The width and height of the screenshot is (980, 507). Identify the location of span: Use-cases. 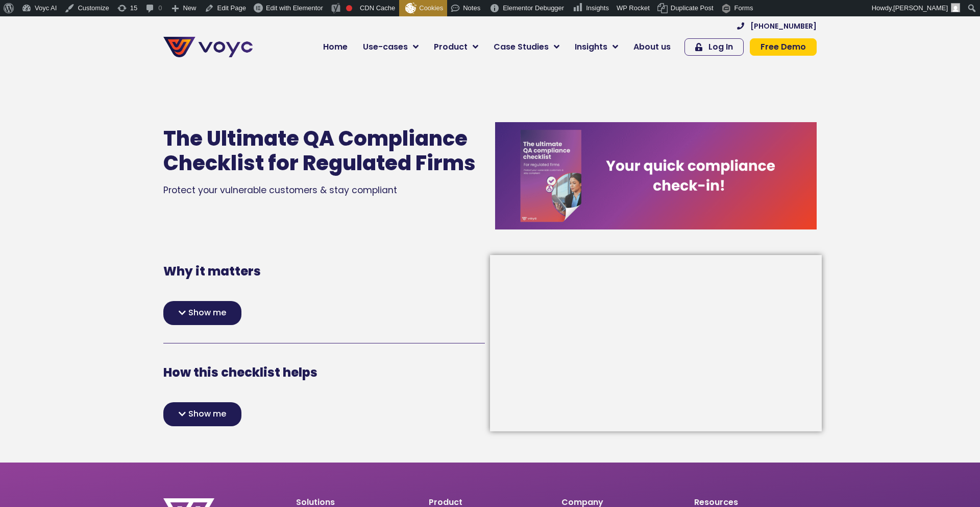
(385, 47).